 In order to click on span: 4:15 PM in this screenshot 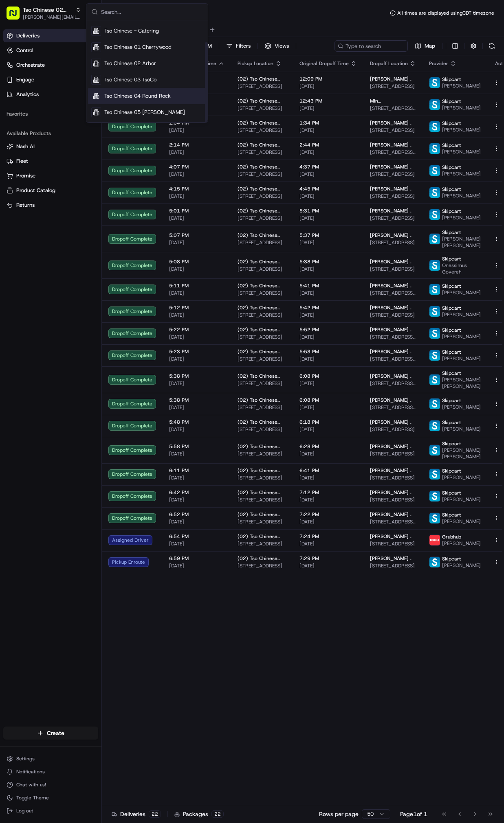, I will do `click(196, 189)`.